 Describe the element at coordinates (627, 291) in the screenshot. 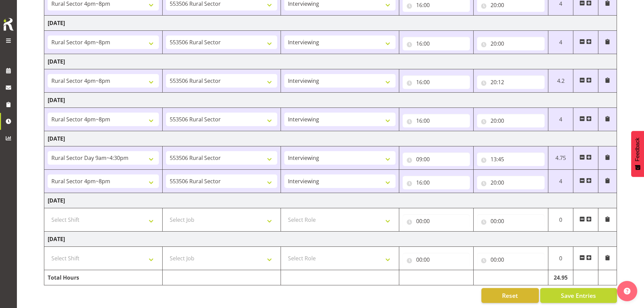

I see `img: help-xxl-2.png` at that location.